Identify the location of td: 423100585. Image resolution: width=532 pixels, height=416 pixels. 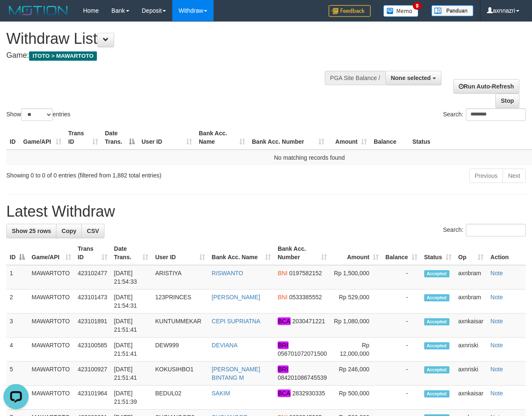
(92, 349).